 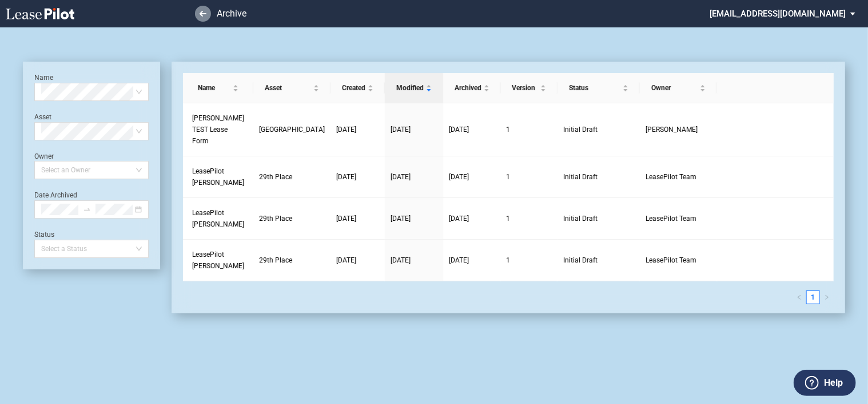 What do you see at coordinates (827, 298) in the screenshot?
I see `button: right` at bounding box center [827, 298].